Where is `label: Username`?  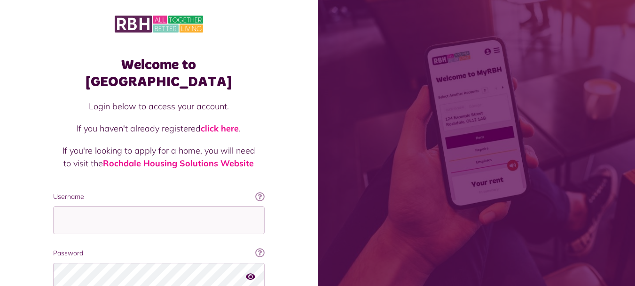 label: Username is located at coordinates (159, 196).